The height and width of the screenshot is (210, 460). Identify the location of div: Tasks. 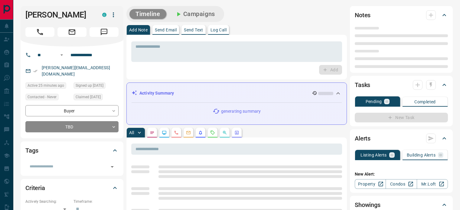
(401, 85).